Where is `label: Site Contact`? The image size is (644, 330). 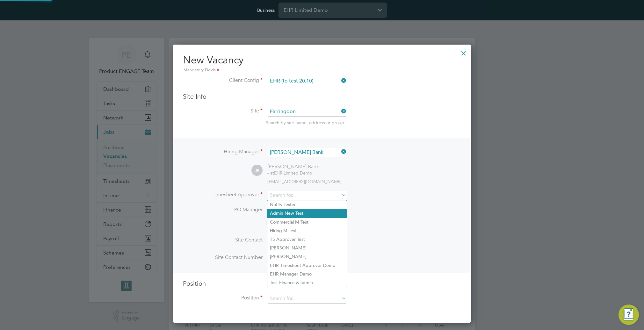 label: Site Contact is located at coordinates (223, 240).